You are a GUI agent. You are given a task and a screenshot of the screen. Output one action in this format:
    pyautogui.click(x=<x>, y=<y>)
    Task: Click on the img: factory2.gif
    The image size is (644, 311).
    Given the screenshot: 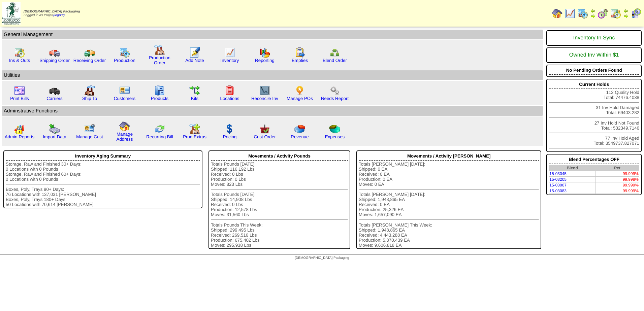 What is the action you would take?
    pyautogui.click(x=89, y=91)
    